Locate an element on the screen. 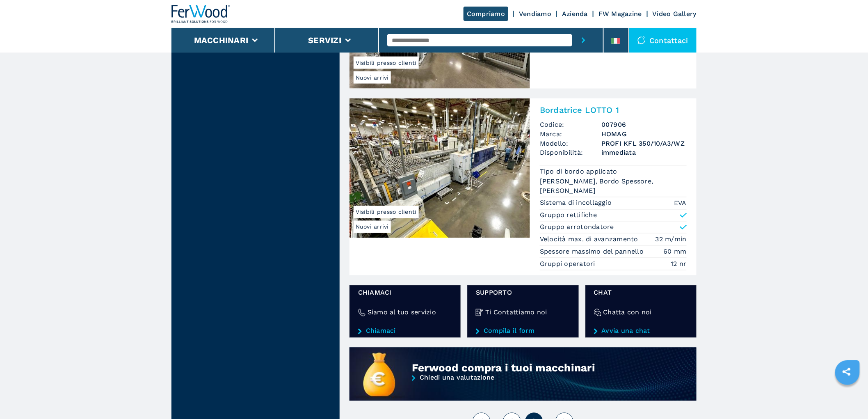 The image size is (868, 419). p: Tipo di bordo applicato is located at coordinates (580, 172).